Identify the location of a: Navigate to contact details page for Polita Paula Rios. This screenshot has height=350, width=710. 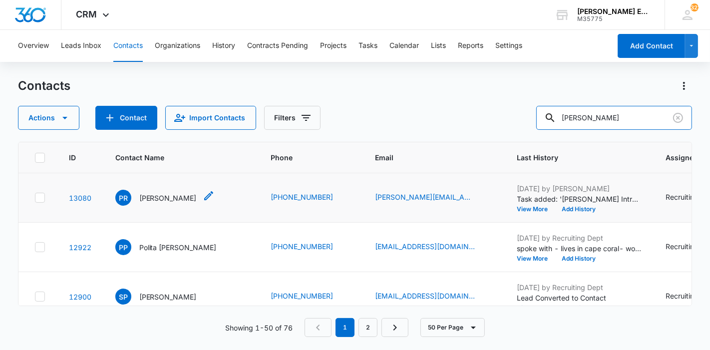
(80, 247).